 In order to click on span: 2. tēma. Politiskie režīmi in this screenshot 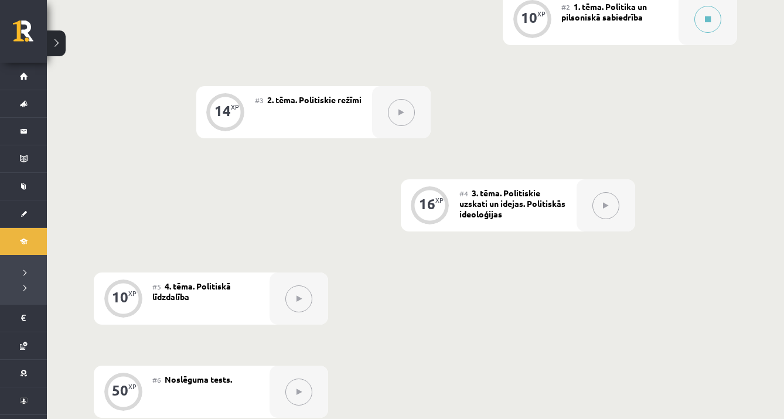, I will do `click(314, 100)`.